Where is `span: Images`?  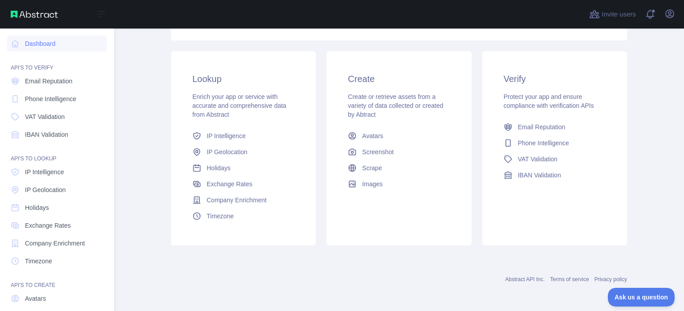
span: Images is located at coordinates (372, 184).